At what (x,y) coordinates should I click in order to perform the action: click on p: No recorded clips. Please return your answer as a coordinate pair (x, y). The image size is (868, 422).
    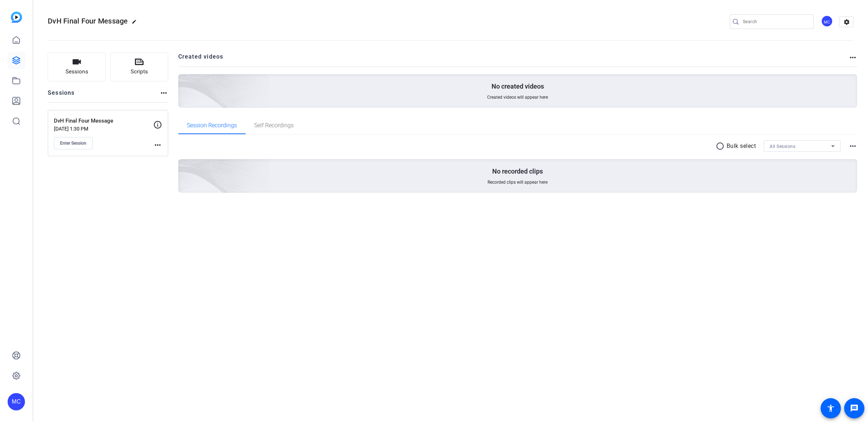
    Looking at the image, I should click on (517, 171).